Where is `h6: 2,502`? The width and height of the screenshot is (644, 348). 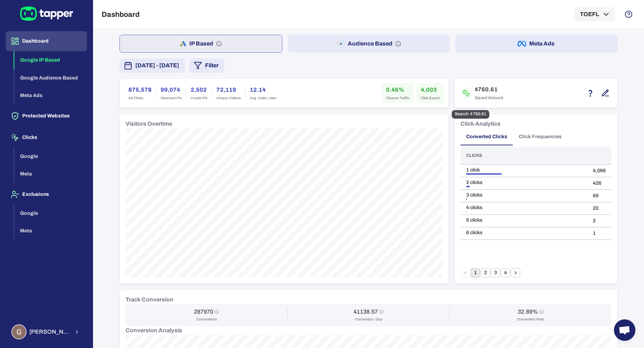
h6: 2,502 is located at coordinates (199, 90).